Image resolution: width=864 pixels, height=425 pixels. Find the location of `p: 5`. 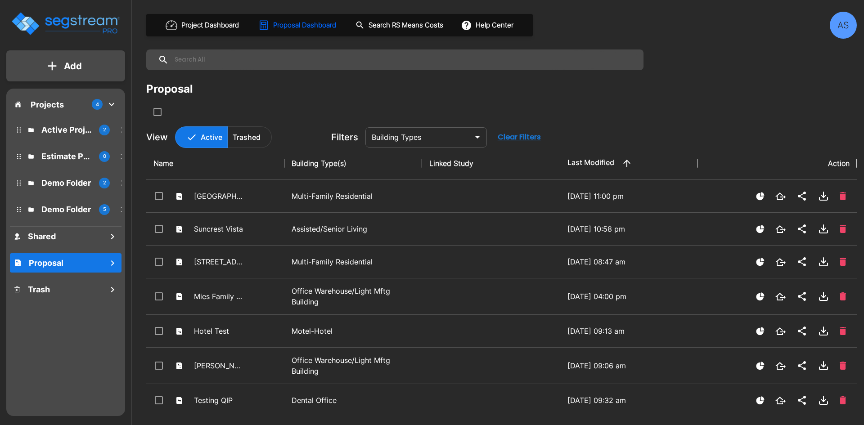

p: 5 is located at coordinates (104, 209).